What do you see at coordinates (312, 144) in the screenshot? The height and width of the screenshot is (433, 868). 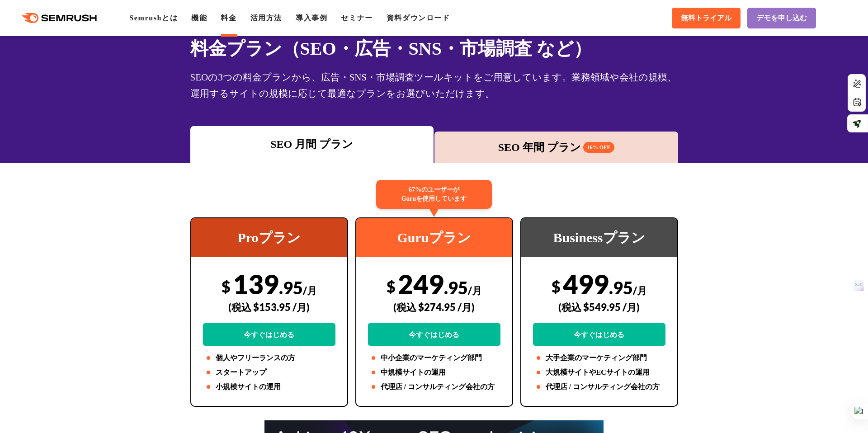 I see `div: SEO 月間 プラン` at bounding box center [312, 144].